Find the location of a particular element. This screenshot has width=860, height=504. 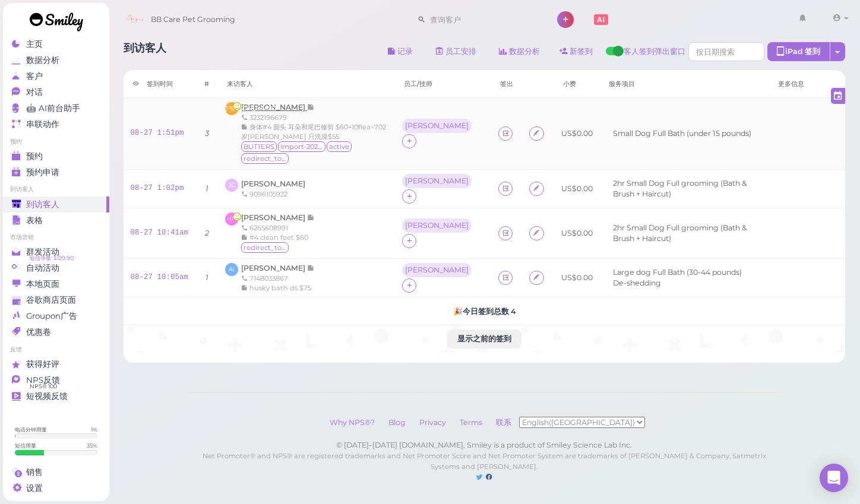

i: 2 is located at coordinates (207, 233).